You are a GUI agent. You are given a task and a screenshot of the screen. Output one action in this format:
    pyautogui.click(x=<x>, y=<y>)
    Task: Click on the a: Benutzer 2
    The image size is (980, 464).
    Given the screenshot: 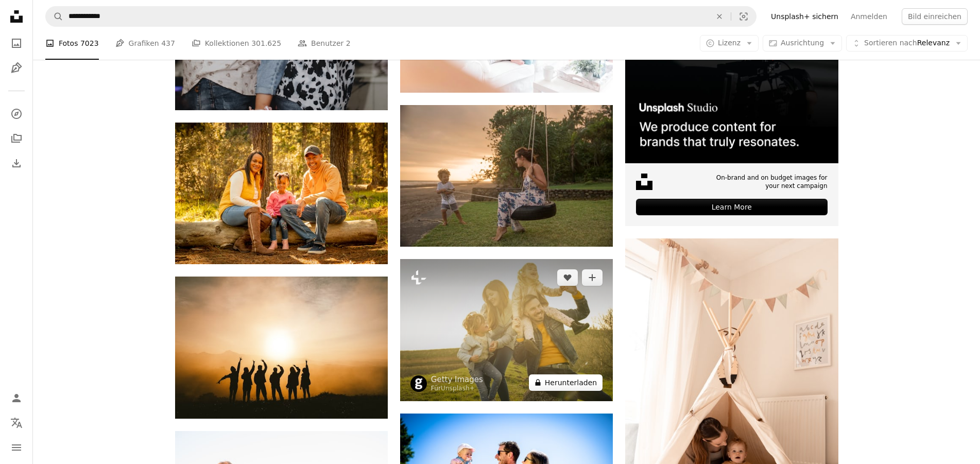 What is the action you would take?
    pyautogui.click(x=324, y=44)
    